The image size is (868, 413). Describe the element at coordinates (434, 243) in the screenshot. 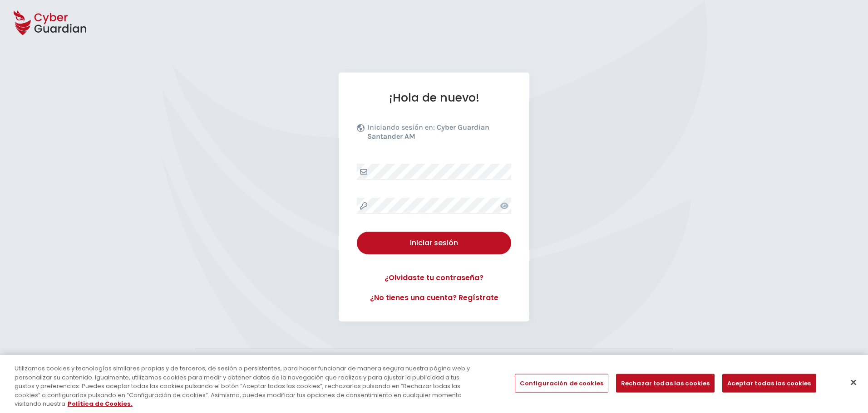

I see `div: Iniciar sesión` at that location.